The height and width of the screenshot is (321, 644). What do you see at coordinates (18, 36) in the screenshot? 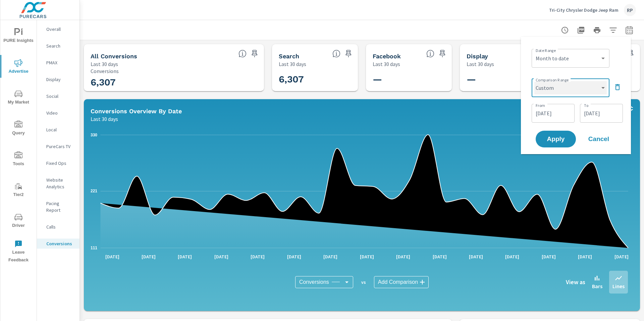
I see `span: PURE Insights` at bounding box center [18, 36].